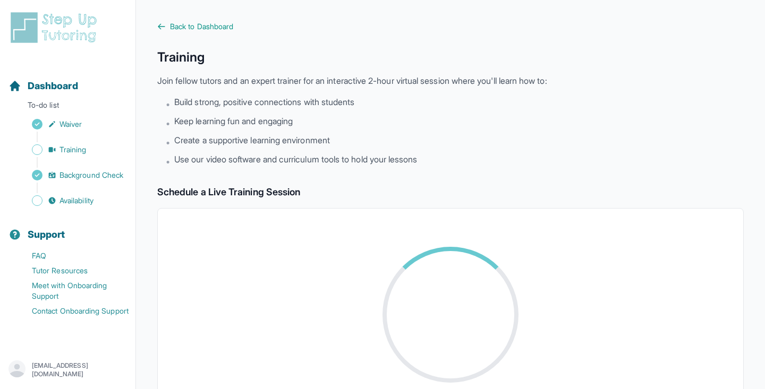  I want to click on a: Availability, so click(72, 201).